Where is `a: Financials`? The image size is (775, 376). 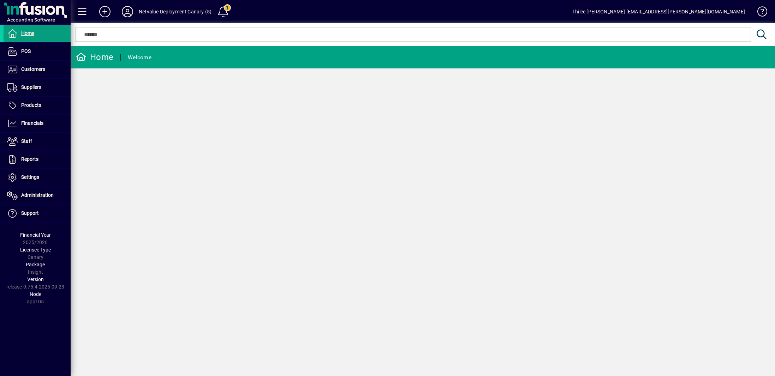
a: Financials is located at coordinates (37, 124).